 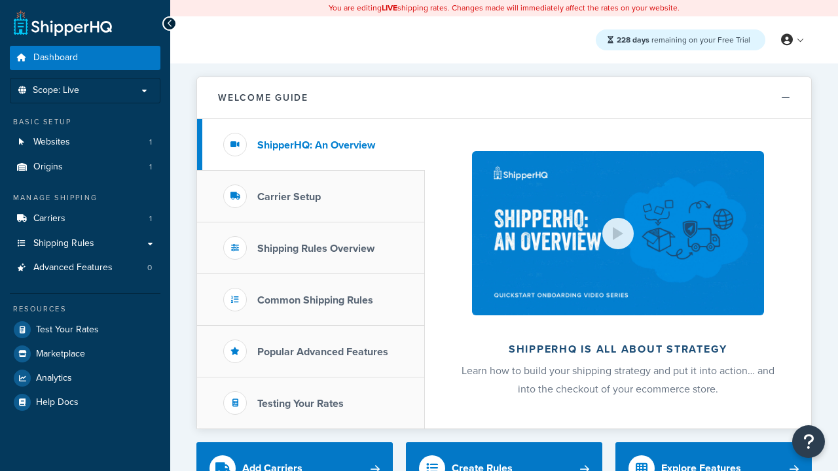 I want to click on li: Help Docs, so click(x=85, y=403).